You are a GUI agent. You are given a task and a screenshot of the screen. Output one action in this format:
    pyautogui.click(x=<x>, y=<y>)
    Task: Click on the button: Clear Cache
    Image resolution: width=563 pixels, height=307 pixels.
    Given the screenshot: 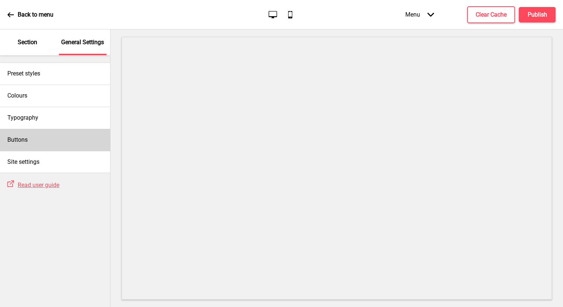 What is the action you would take?
    pyautogui.click(x=491, y=15)
    